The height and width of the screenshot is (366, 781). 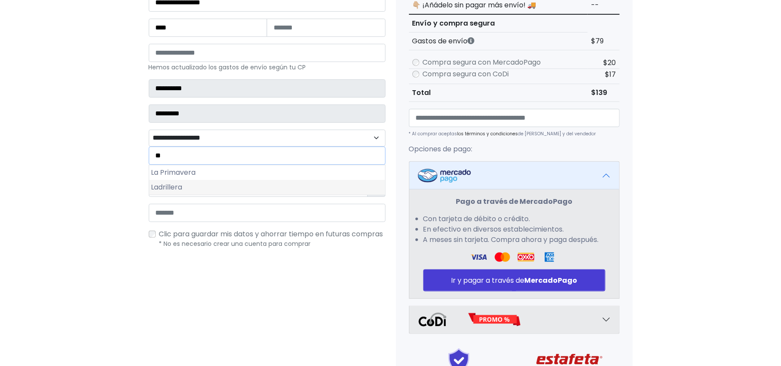 What do you see at coordinates (514, 149) in the screenshot?
I see `p: Opciones de pago:` at bounding box center [514, 149].